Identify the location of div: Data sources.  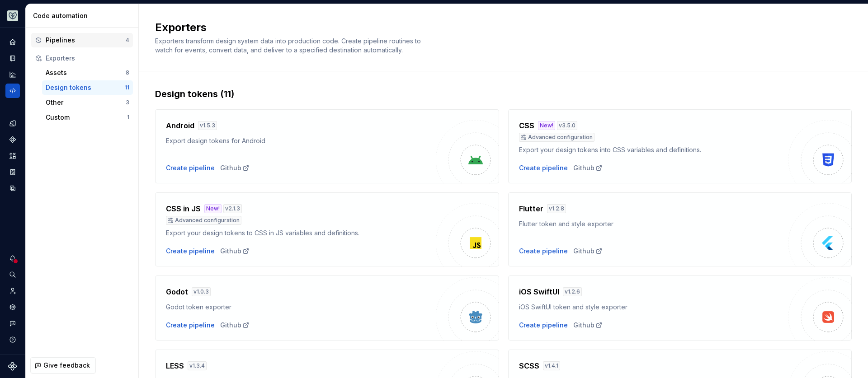
(13, 188).